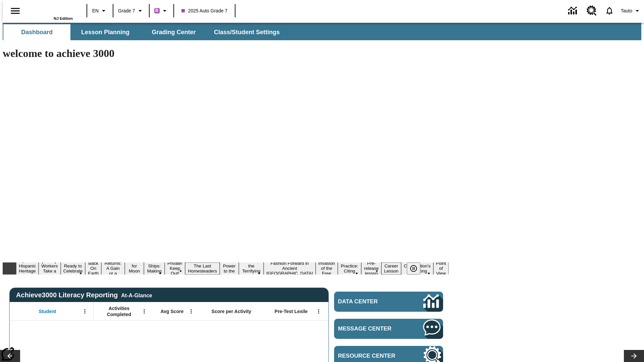  Describe the element at coordinates (370, 302) in the screenshot. I see `span: Data Center` at that location.